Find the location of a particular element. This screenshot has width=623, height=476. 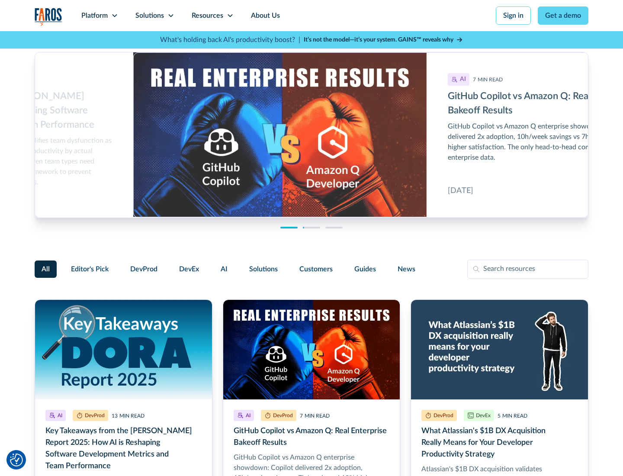

a: It’s not the model—it’s your system. GAINS™ reveals why is located at coordinates (383, 40).